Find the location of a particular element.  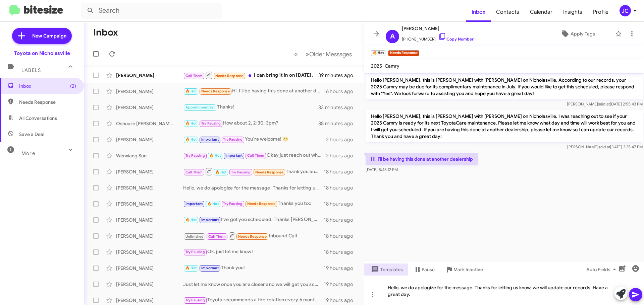

span: Auto Fields is located at coordinates (602, 270).